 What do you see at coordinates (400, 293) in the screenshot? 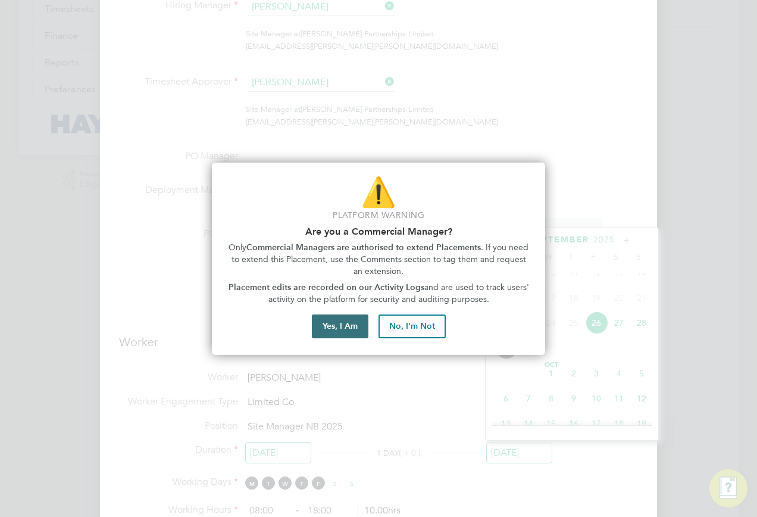
I see `span: and are used to track users' activity on the platform for security and auditing purposes.` at bounding box center [400, 293].